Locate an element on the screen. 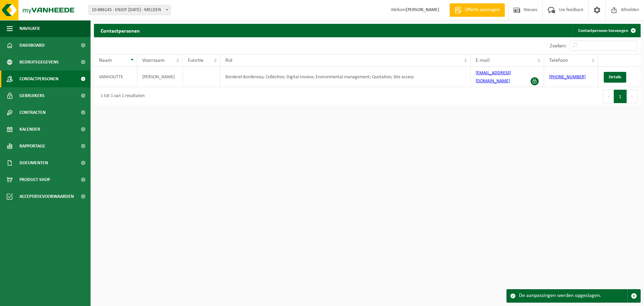 Image resolution: width=644 pixels, height=306 pixels. td: Borderel-Bordereau; Collection; Digital Invoice; Environmental management; Quotation; Site access is located at coordinates (345, 77).